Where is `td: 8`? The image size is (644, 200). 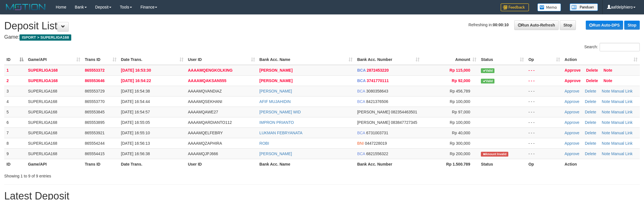 td: 8 is located at coordinates (15, 143).